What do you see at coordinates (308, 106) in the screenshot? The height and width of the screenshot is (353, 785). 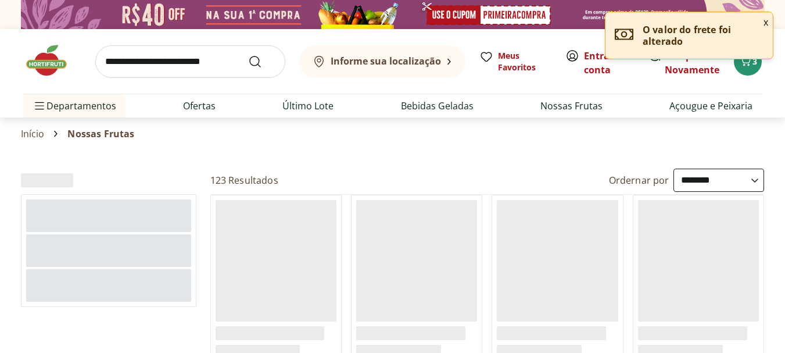 I see `a: Último Lote` at bounding box center [308, 106].